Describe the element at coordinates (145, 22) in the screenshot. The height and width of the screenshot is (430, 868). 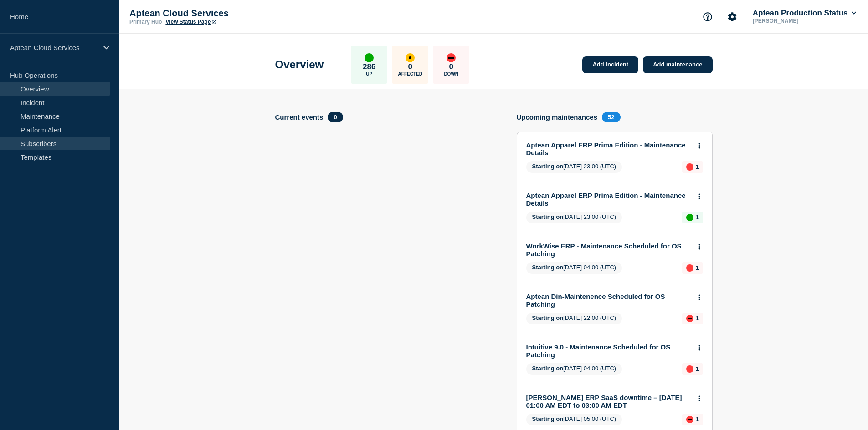
I see `p: Primary Hub` at that location.